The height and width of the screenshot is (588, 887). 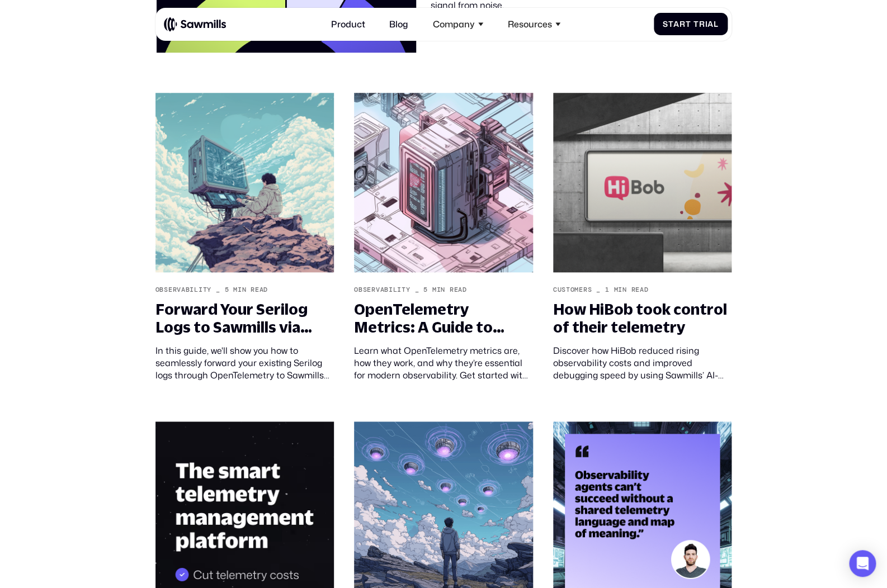 I want to click on div: OpenTelemetry Metrics: A Guide to Getting Started, so click(x=443, y=318).